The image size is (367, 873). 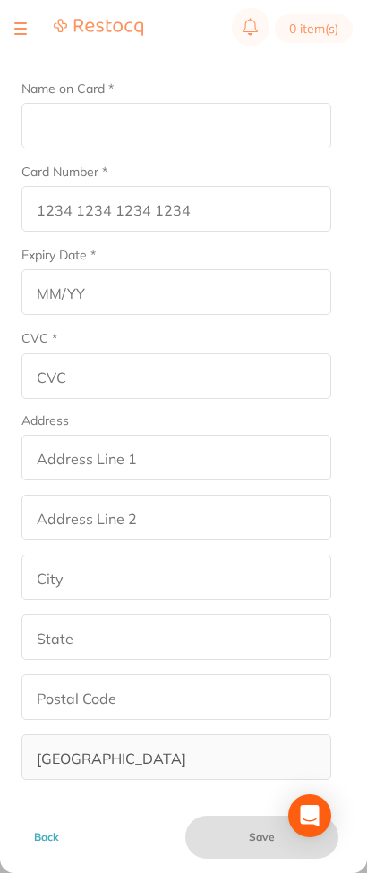 I want to click on button: 0 item(s), so click(x=313, y=29).